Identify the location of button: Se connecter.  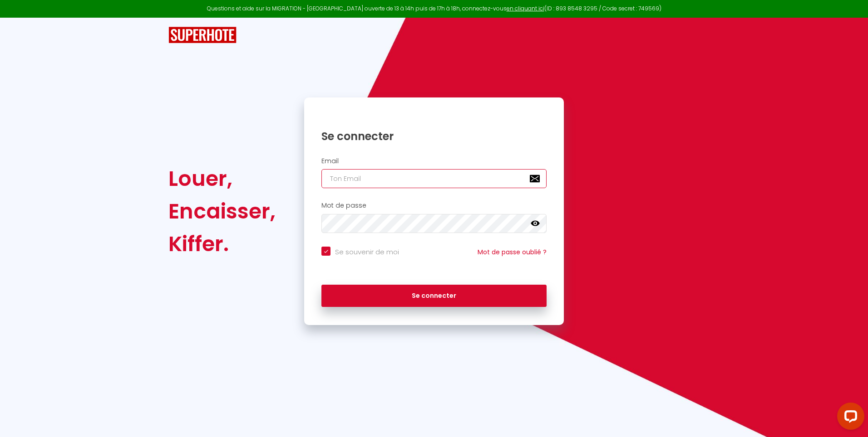
(434, 297).